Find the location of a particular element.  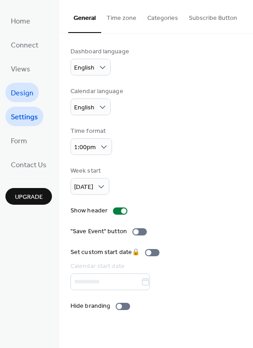

a: Connect is located at coordinates (24, 44).